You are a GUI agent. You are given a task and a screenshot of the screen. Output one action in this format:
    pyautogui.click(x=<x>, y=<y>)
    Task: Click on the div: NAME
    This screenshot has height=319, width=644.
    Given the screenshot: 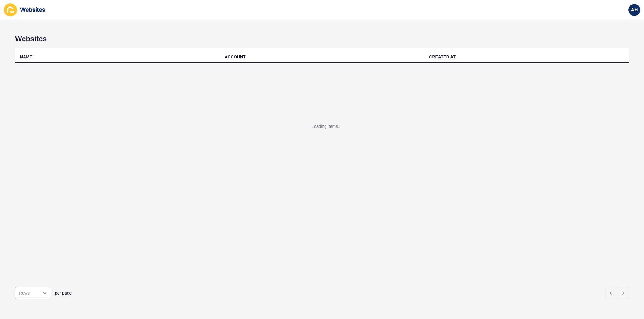 What is the action you would take?
    pyautogui.click(x=26, y=57)
    